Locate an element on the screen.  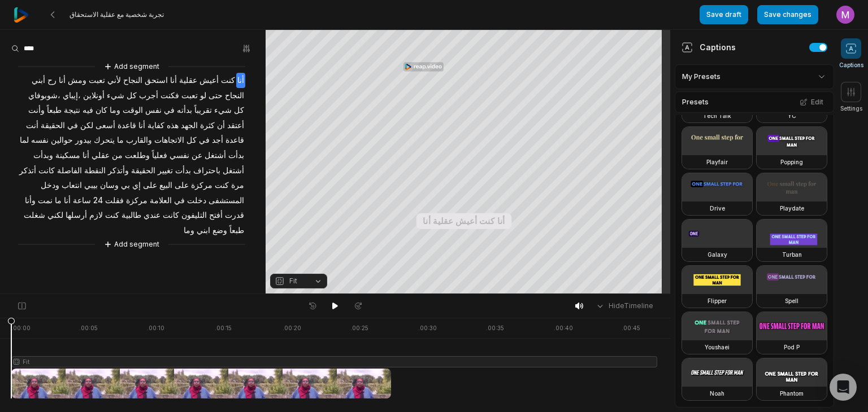
button: Captions is located at coordinates (851, 54).